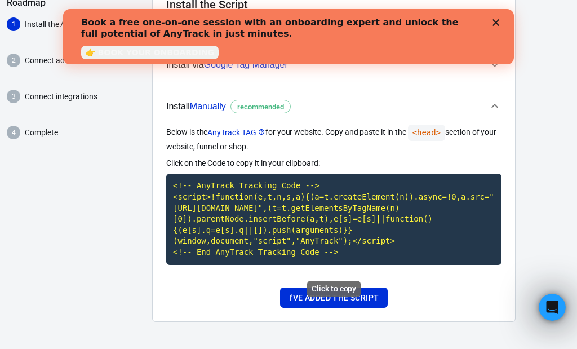 The height and width of the screenshot is (349, 577). What do you see at coordinates (426, 132) in the screenshot?
I see `code: <head>` at bounding box center [426, 132].